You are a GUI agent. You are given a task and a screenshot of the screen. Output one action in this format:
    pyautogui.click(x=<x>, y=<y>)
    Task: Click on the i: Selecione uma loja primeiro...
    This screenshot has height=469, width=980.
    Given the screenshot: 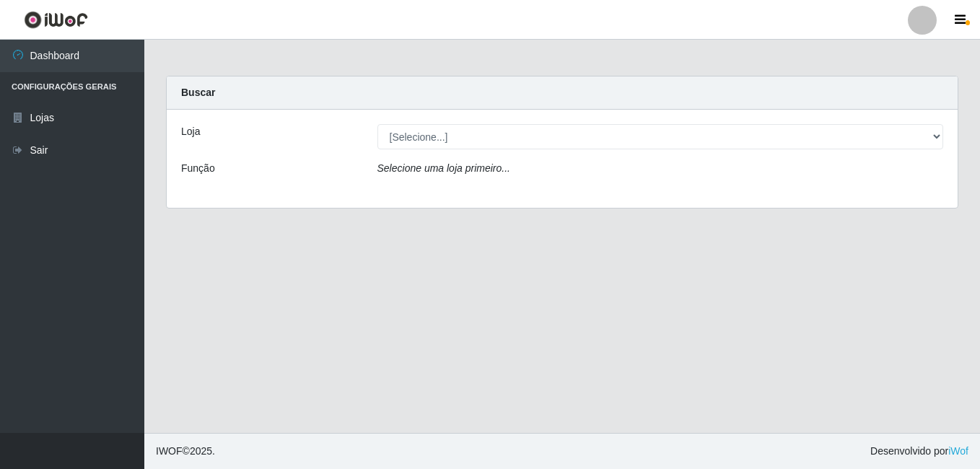 What is the action you would take?
    pyautogui.click(x=444, y=168)
    